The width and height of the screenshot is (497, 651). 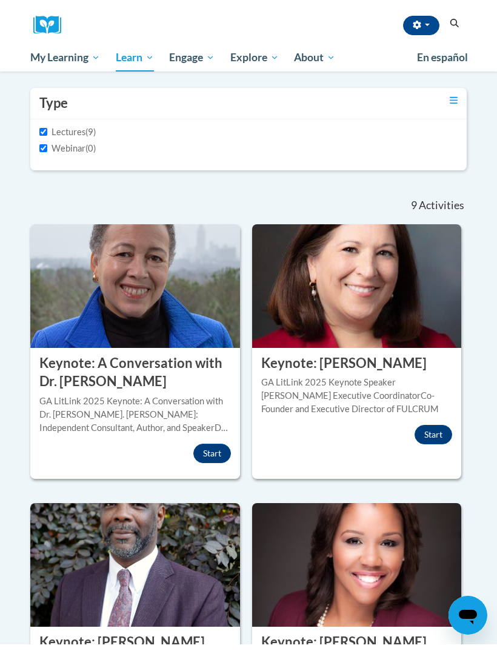 What do you see at coordinates (53, 96) in the screenshot?
I see `h3: Type` at bounding box center [53, 96].